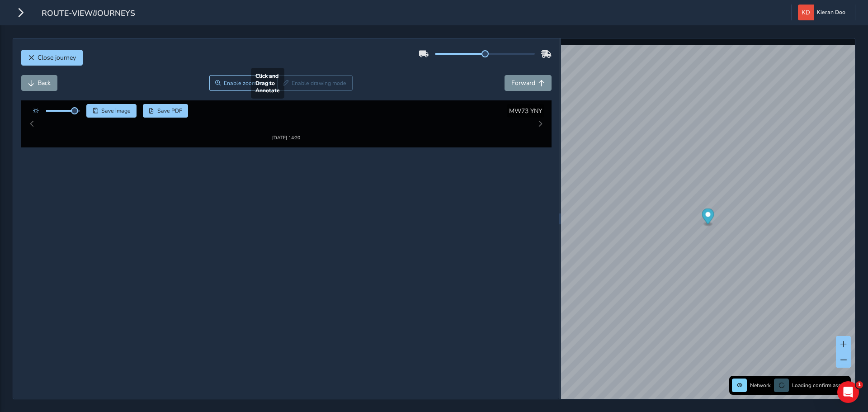 The height and width of the screenshot is (412, 868). What do you see at coordinates (860, 385) in the screenshot?
I see `span: 1` at bounding box center [860, 385].